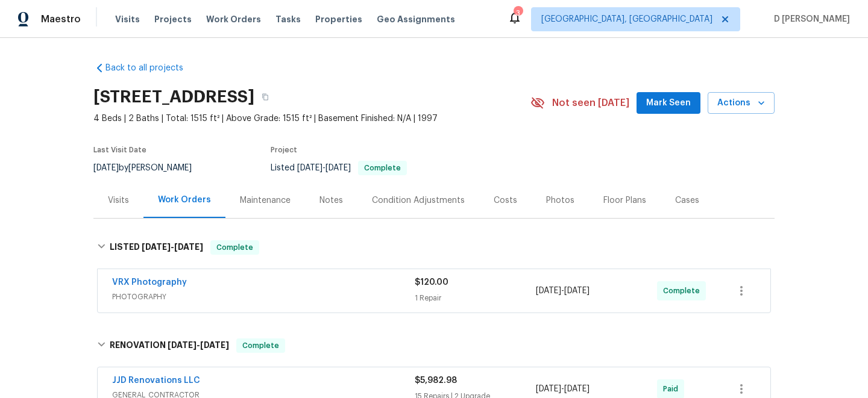 This screenshot has width=868, height=398. Describe the element at coordinates (156, 381) in the screenshot. I see `a: JJD Renovations LLC` at that location.